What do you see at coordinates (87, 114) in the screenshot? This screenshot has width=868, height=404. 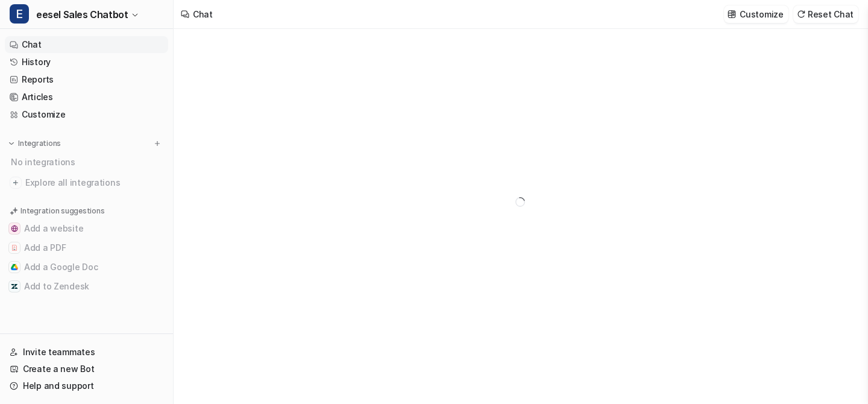 I see `a: Customize` at bounding box center [87, 114].